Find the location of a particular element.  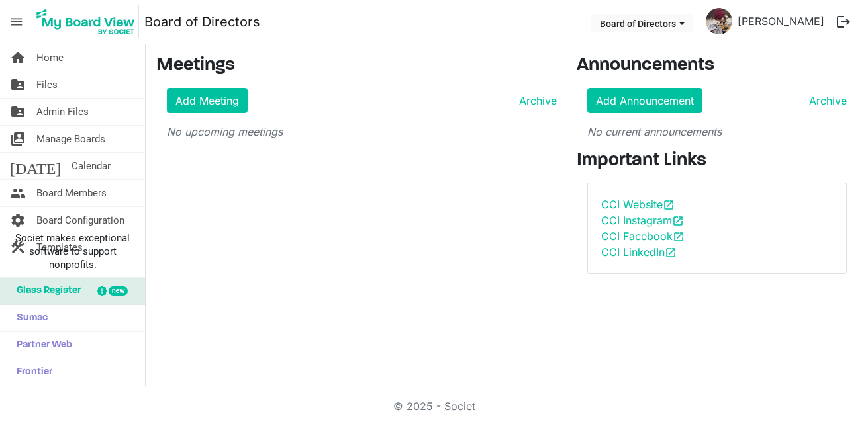

a: CCI Instagramopen_in_new is located at coordinates (643, 220).